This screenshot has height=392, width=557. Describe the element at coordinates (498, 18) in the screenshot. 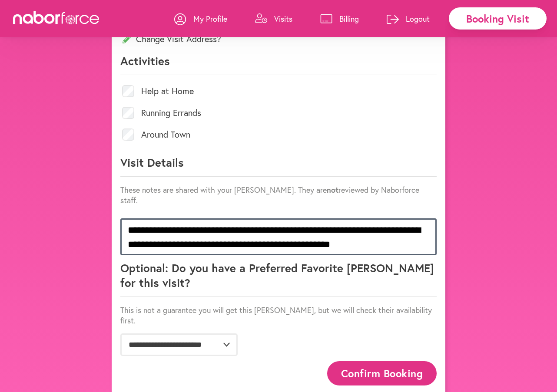

I see `div: Booking Visit` at that location.